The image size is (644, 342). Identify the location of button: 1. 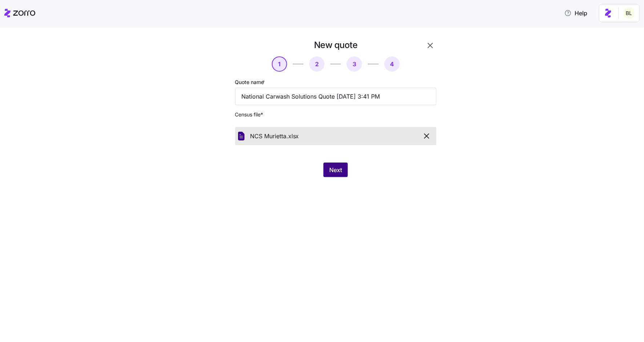
(279, 64).